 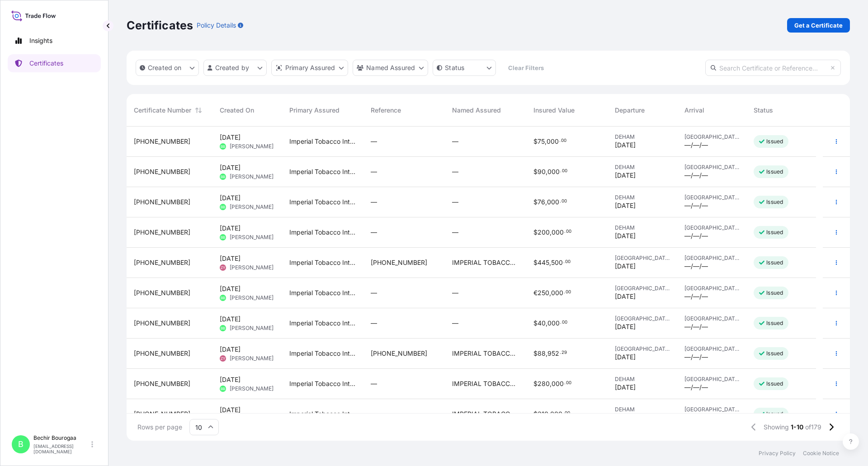 What do you see at coordinates (391, 68) in the screenshot?
I see `p: Named Assured` at bounding box center [391, 68].